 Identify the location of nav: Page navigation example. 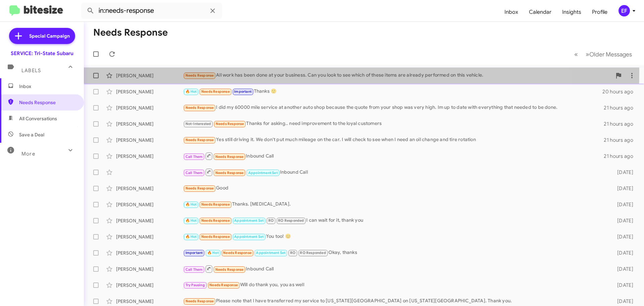
(603, 54).